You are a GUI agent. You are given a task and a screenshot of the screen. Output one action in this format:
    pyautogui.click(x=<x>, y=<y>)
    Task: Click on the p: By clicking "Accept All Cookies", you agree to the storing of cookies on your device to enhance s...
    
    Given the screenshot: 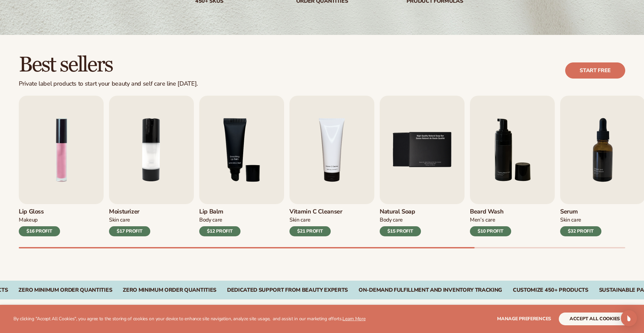 What is the action you would take?
    pyautogui.click(x=189, y=319)
    